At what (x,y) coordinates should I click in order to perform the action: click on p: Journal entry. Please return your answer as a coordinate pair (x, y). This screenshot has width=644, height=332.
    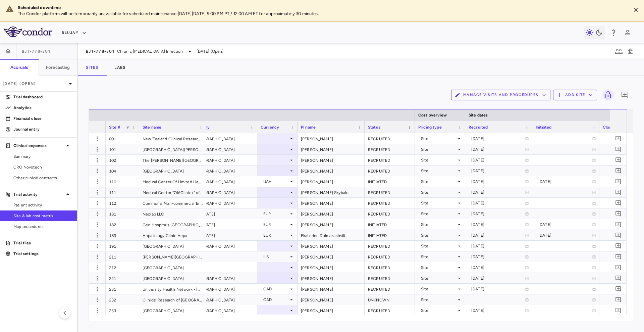
    Looking at the image, I should click on (43, 129).